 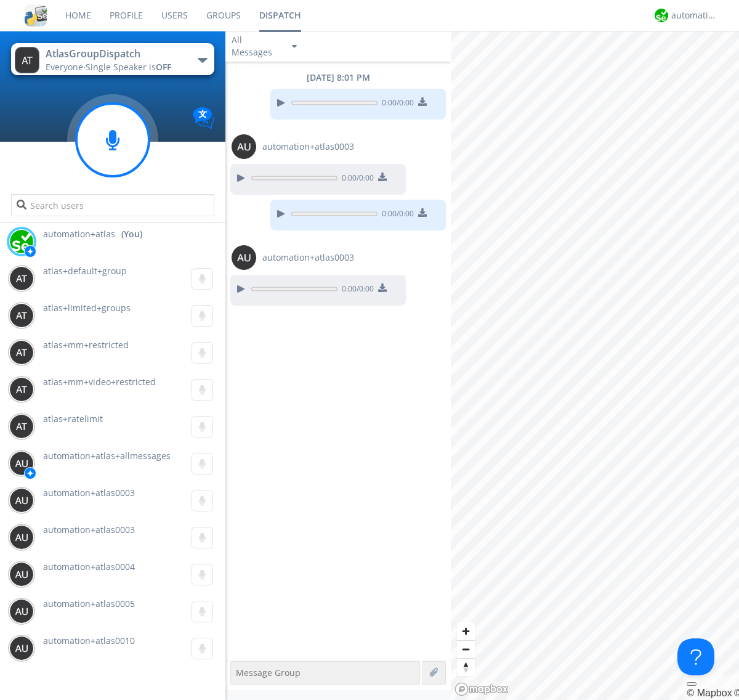 What do you see at coordinates (465, 630) in the screenshot?
I see `button: Zoom in` at bounding box center [465, 630].